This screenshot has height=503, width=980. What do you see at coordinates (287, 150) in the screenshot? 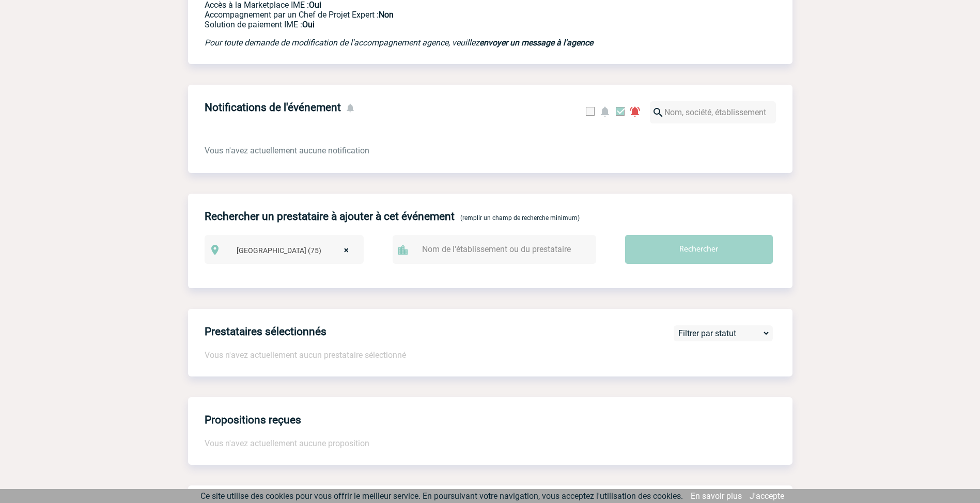
I see `span: Vous n'avez actuellement aucune notification` at bounding box center [287, 150].